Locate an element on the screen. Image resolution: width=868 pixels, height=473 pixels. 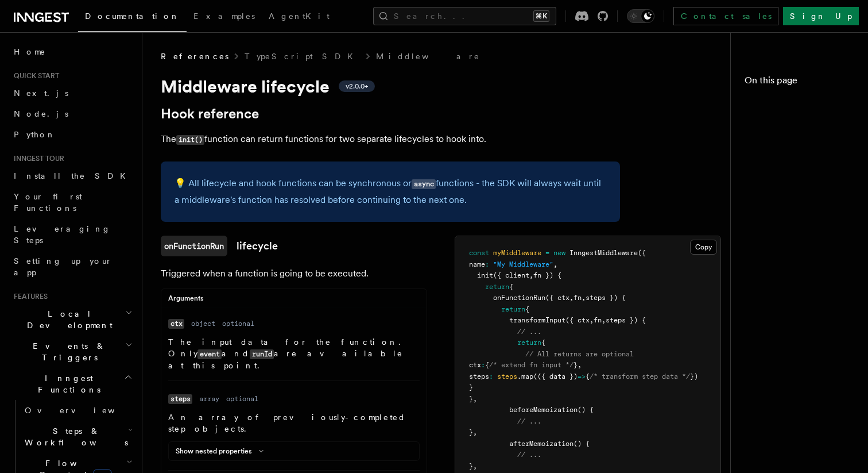
a: onFunctionRunlifecycle is located at coordinates (220, 246).